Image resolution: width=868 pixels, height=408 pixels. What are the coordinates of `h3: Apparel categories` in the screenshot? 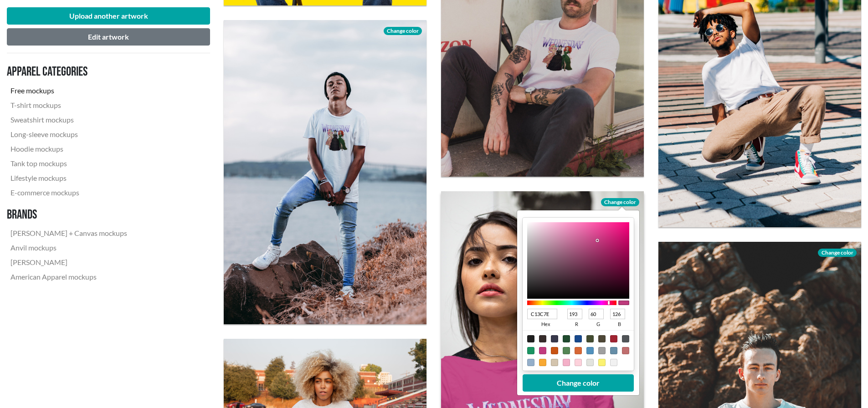 It's located at (69, 72).